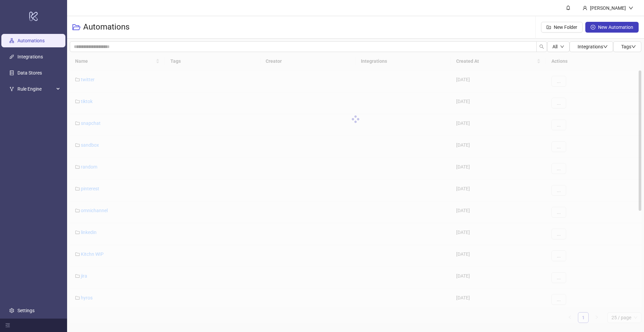  What do you see at coordinates (36, 89) in the screenshot?
I see `span: Rule Engine` at bounding box center [36, 89].